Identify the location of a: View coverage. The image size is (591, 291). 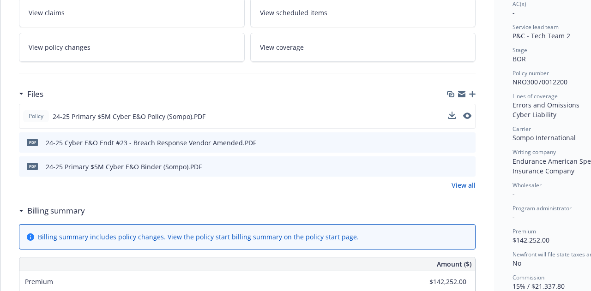
(363, 47).